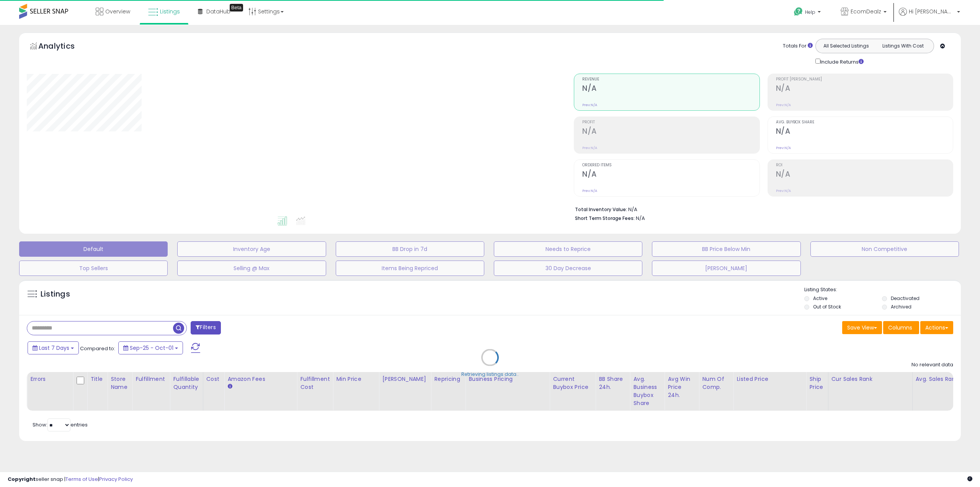  I want to click on span: Overview, so click(118, 11).